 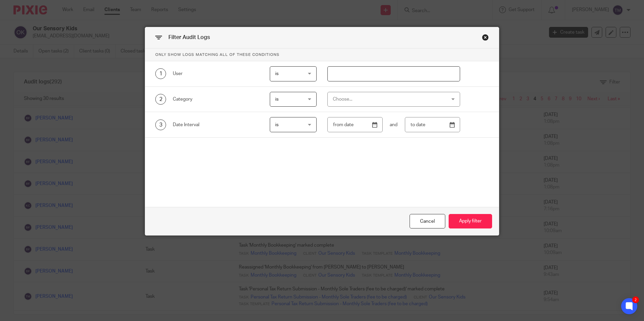 What do you see at coordinates (470, 221) in the screenshot?
I see `button: Apply filter` at bounding box center [470, 221].